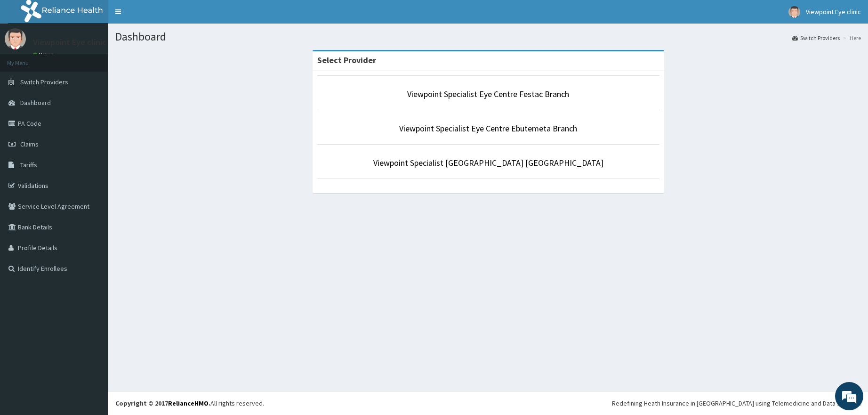 The image size is (868, 415). Describe the element at coordinates (44, 54) in the screenshot. I see `a: Online` at that location.